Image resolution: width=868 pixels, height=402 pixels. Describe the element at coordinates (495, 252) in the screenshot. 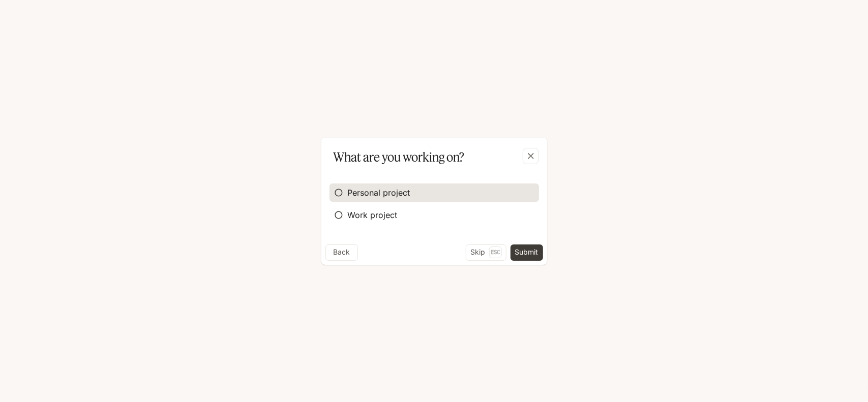

I see `p: Esc` at that location.